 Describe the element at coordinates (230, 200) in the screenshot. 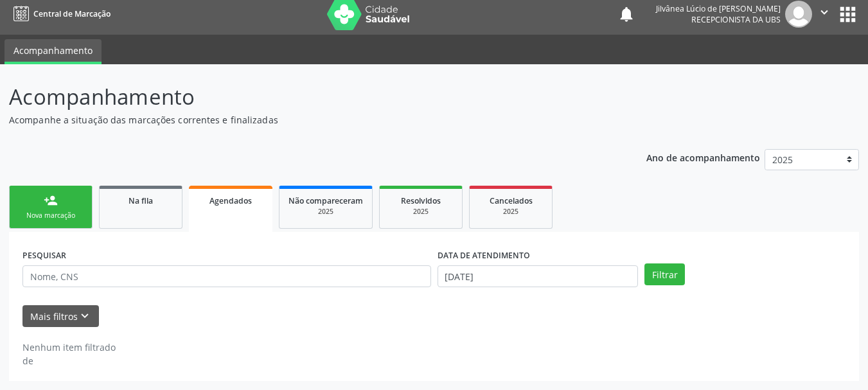

I see `span: Agendados` at that location.